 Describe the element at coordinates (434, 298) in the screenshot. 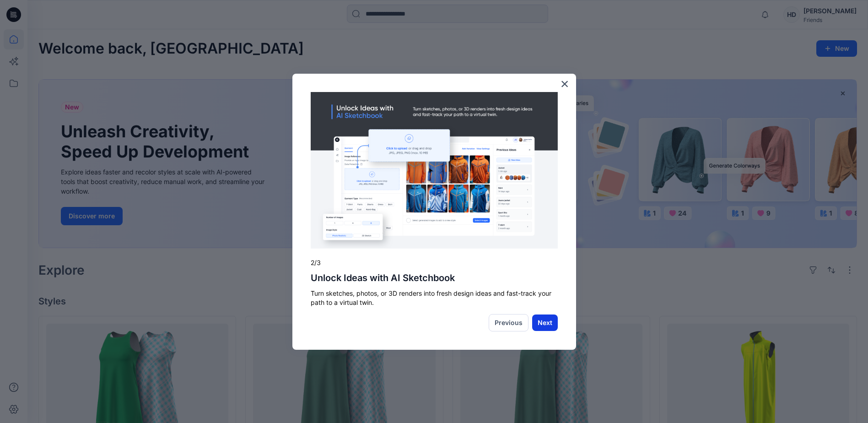

I see `p: Turn sketches, photos, or 3D renders into fresh design ideas and fast-track your path to a virtua...` at that location.